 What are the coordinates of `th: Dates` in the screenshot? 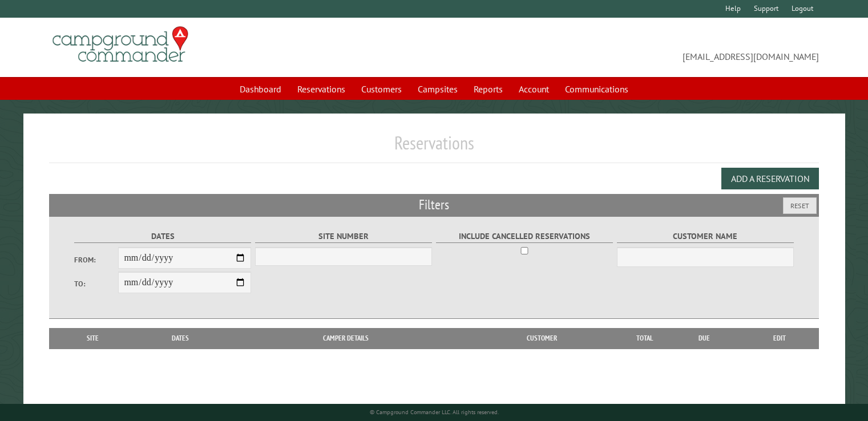 It's located at (180, 338).